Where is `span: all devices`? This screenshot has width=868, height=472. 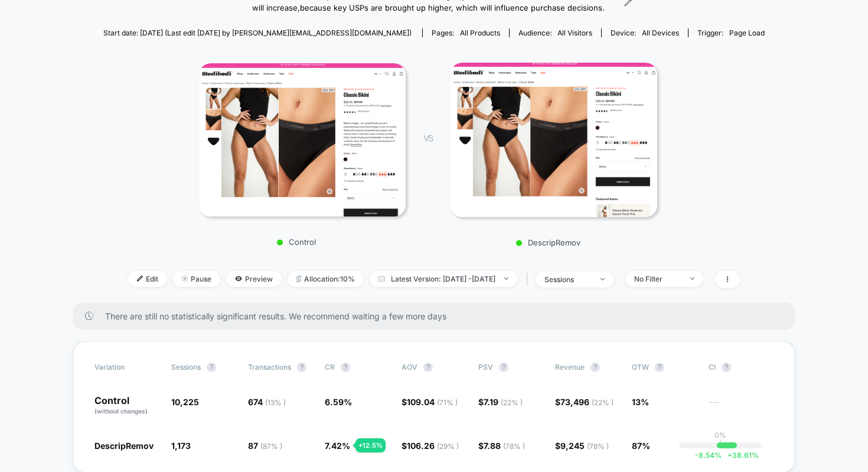 span: all devices is located at coordinates (660, 32).